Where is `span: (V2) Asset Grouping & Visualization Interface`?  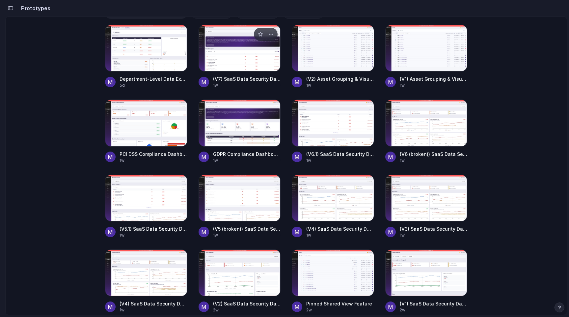
span: (V2) Asset Grouping & Visualization Interface is located at coordinates (340, 79).